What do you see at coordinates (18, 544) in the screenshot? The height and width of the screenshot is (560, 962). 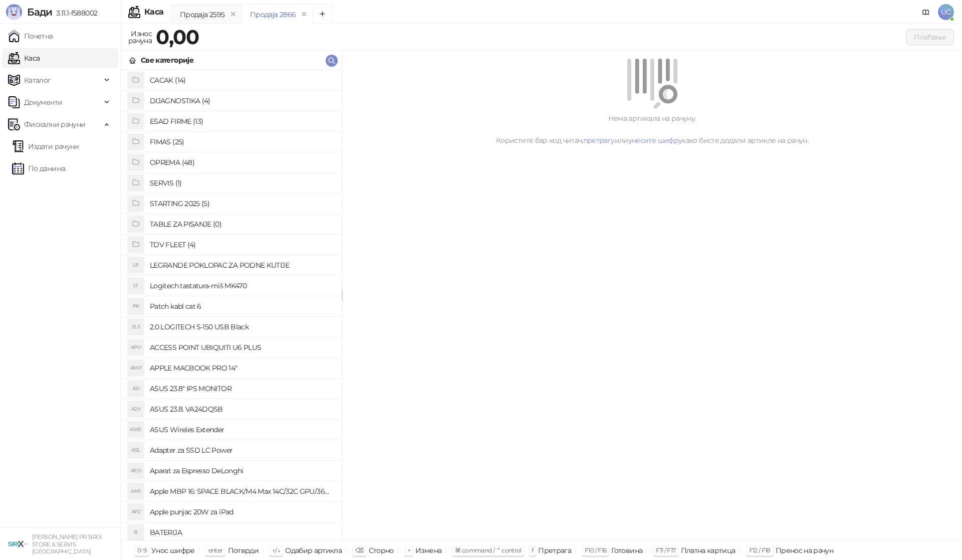 I see `img: 64x64-companyLogo-cb9a1907-c9b0-4601-bb5e-5084e694c383.png` at bounding box center [18, 544].